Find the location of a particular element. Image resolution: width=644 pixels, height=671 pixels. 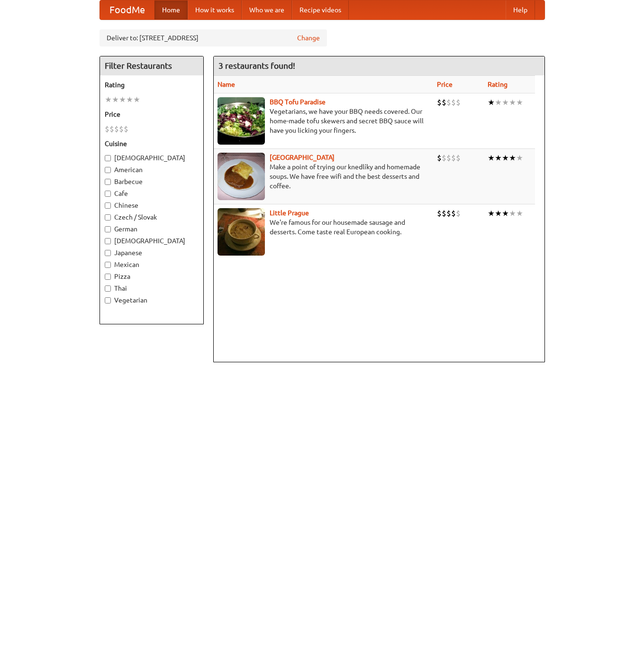

label: Vegetarian is located at coordinates (152, 301).